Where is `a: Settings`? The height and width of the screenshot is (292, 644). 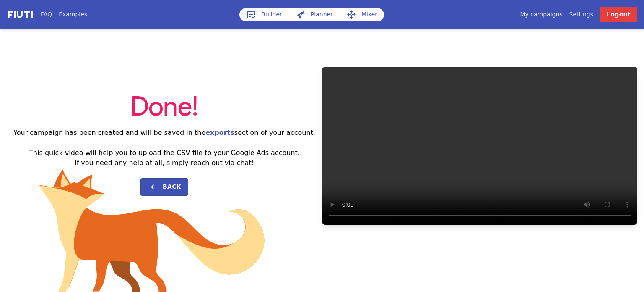
a: Settings is located at coordinates (582, 15).